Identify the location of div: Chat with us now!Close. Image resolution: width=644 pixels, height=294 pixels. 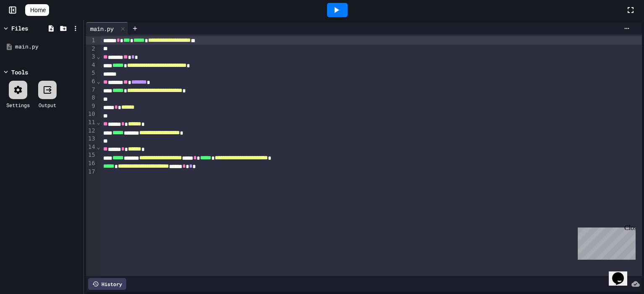
(31, 28).